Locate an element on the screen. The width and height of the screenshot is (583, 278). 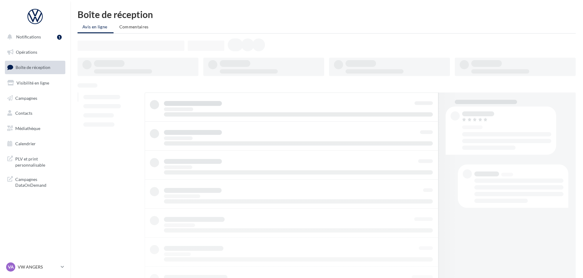
span: Médiathèque is located at coordinates (28, 128).